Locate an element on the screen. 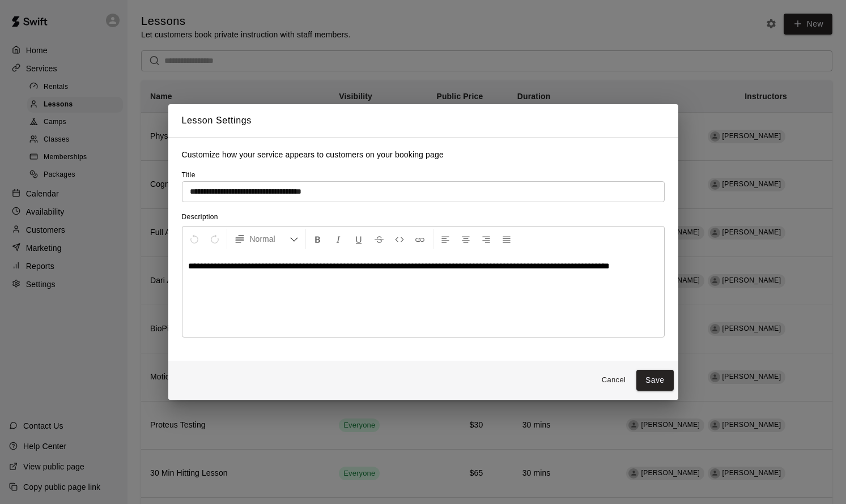  button: Format Italics is located at coordinates (338, 239).